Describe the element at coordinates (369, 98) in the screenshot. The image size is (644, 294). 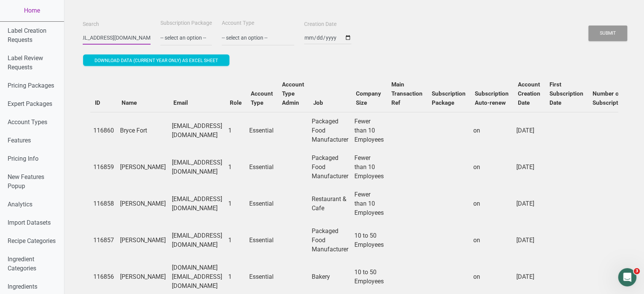
I see `b: Company Size` at that location.